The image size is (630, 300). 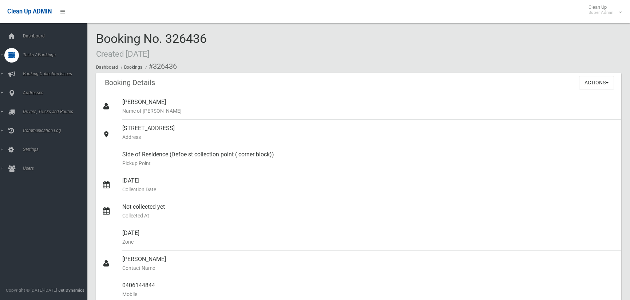 I want to click on small: Super Admin, so click(x=601, y=12).